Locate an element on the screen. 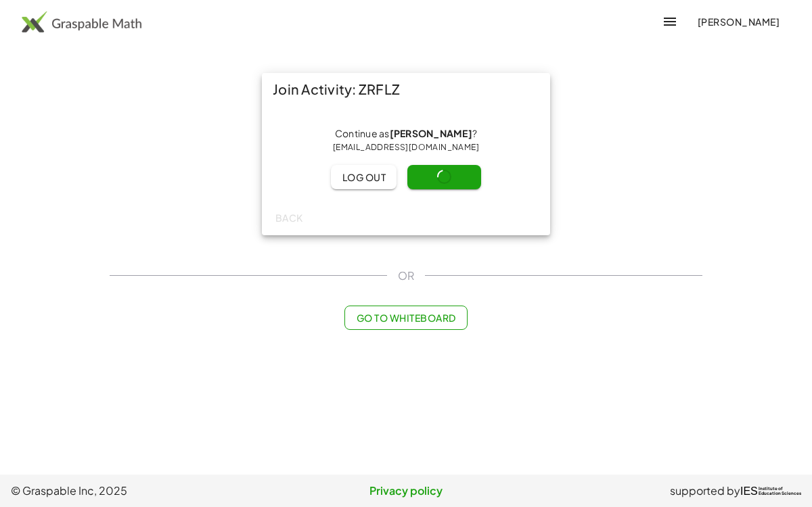 The height and width of the screenshot is (507, 812). a: Privacy policy is located at coordinates (406, 491).